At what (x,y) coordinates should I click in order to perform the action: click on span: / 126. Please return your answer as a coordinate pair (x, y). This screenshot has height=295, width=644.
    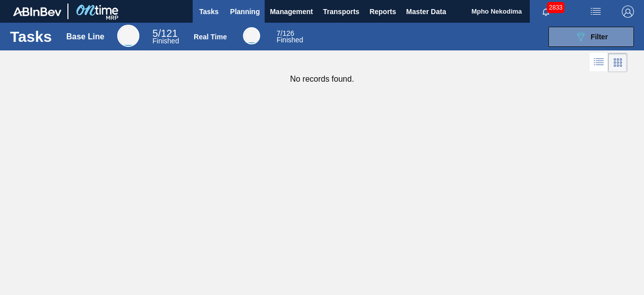
    Looking at the image, I should click on (285, 33).